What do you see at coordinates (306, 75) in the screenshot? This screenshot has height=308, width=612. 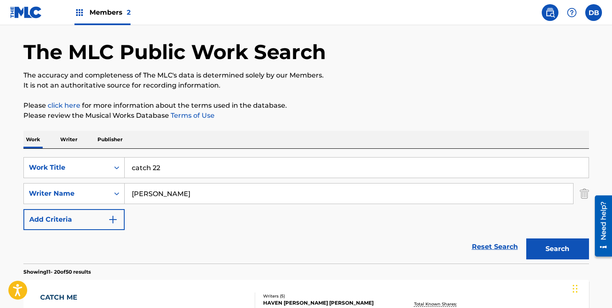 I see `p: The accuracy and completeness of The MLC's data is determined solely by our Members.` at bounding box center [306, 75].